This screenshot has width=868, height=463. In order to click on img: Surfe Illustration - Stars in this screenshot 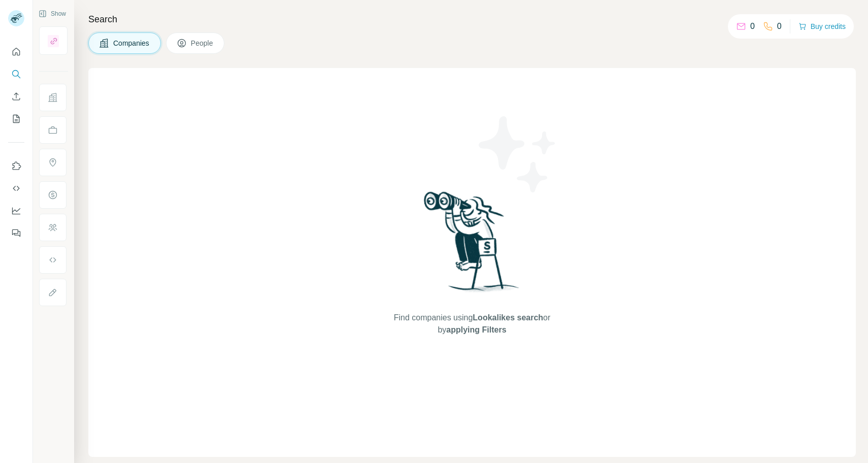, I will do `click(518, 154)`.